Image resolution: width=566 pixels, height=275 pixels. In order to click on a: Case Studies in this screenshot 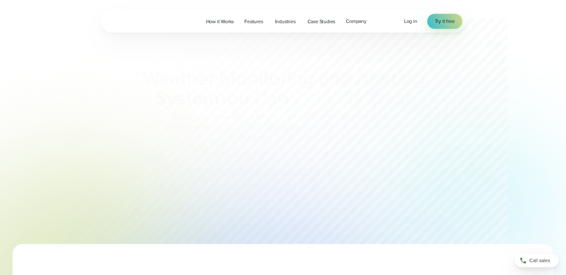, I will do `click(321, 21)`.